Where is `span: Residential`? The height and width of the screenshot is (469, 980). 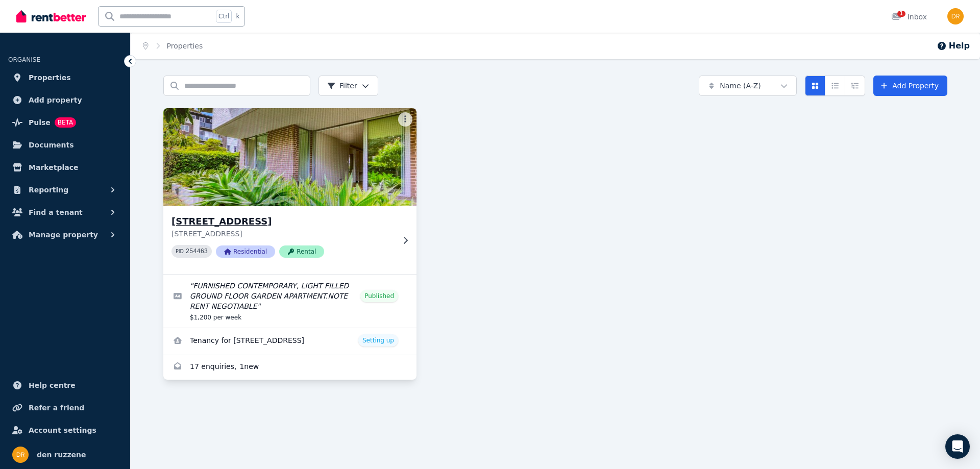 span: Residential is located at coordinates (246, 252).